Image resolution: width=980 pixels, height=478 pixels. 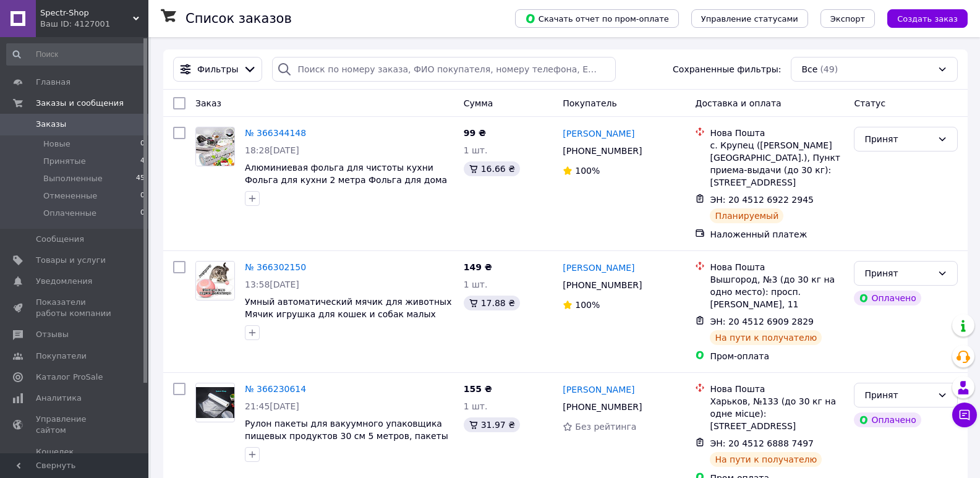 What do you see at coordinates (346, 180) in the screenshot?
I see `span: Алюминиевая фольга для чистоты кухни Фольга для кухни 2 метра Фольга для дома и кухни Защитная фо...` at bounding box center [346, 180].